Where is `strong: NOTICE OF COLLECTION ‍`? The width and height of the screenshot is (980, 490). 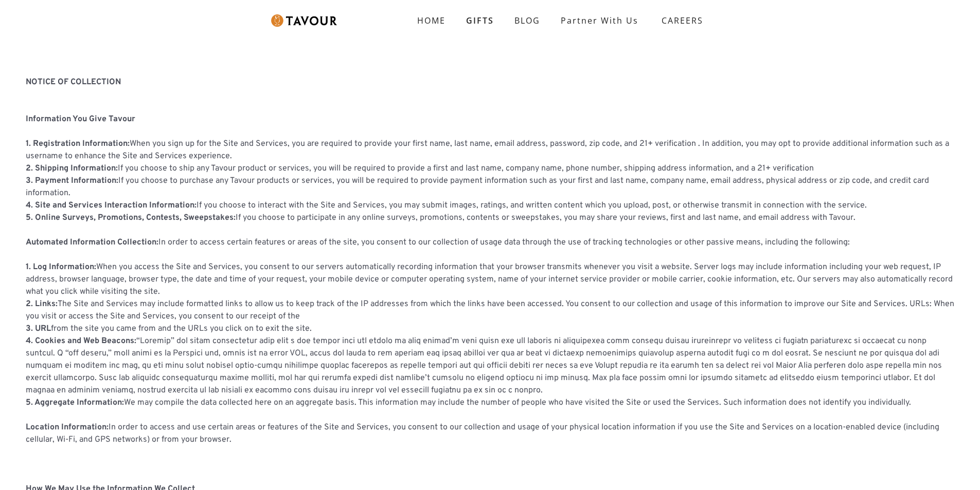 strong: NOTICE OF COLLECTION ‍ is located at coordinates (73, 82).